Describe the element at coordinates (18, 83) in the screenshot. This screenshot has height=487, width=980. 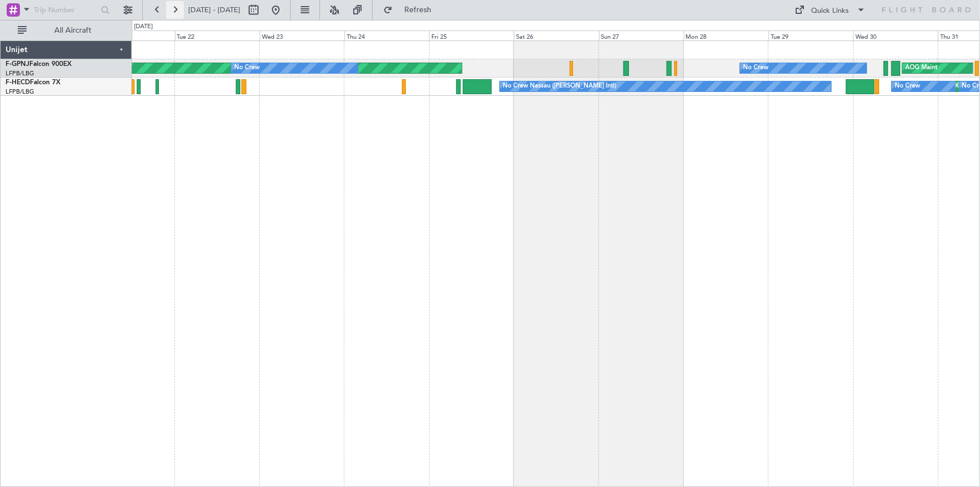
I see `span: F-HECD` at that location.